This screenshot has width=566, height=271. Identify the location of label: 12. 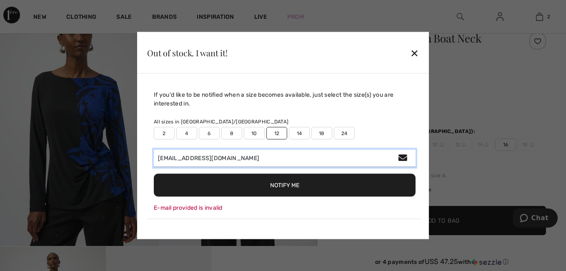
(277, 133).